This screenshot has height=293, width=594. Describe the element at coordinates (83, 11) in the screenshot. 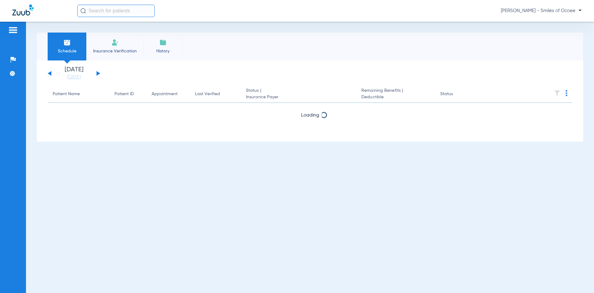

I see `img: Search Icon` at that location.